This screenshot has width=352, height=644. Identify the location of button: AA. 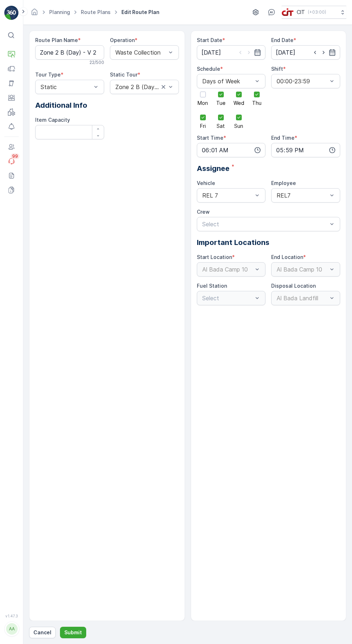
(11, 629).